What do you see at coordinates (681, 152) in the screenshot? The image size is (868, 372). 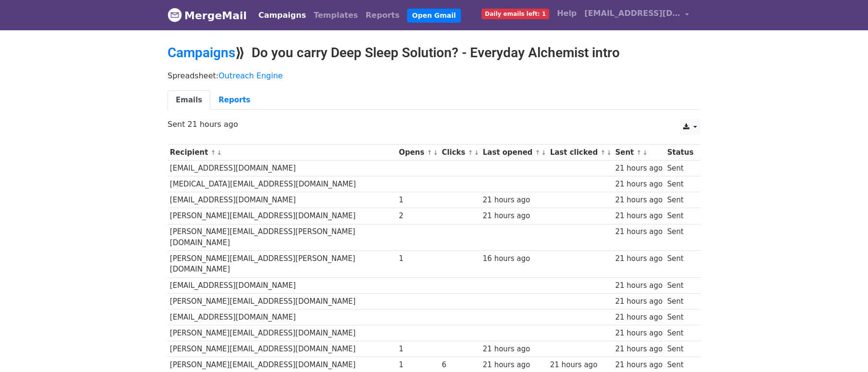 I see `th: Status` at bounding box center [681, 152].